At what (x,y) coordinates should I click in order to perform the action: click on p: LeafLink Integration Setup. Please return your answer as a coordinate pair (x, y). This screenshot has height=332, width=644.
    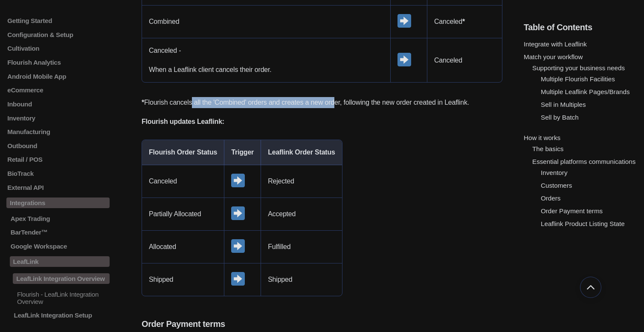
    Looking at the image, I should click on (61, 315).